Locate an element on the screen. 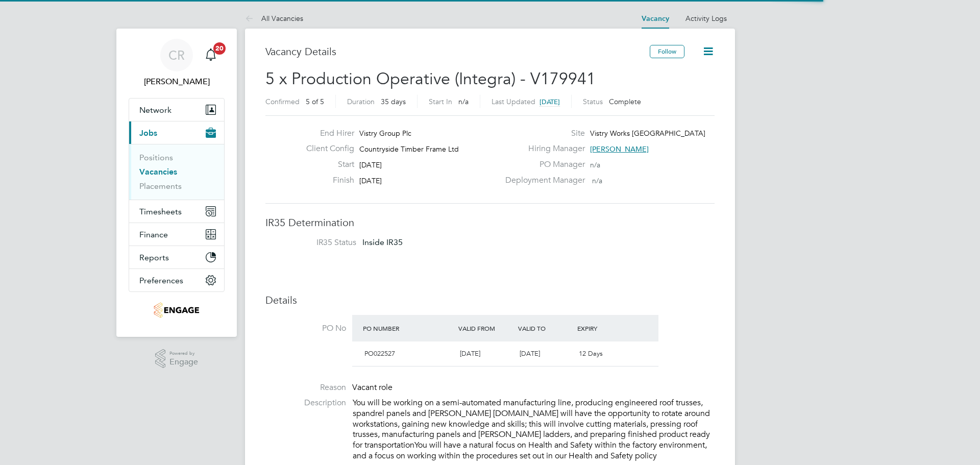  span: Caitlin Rae is located at coordinates (176, 82).